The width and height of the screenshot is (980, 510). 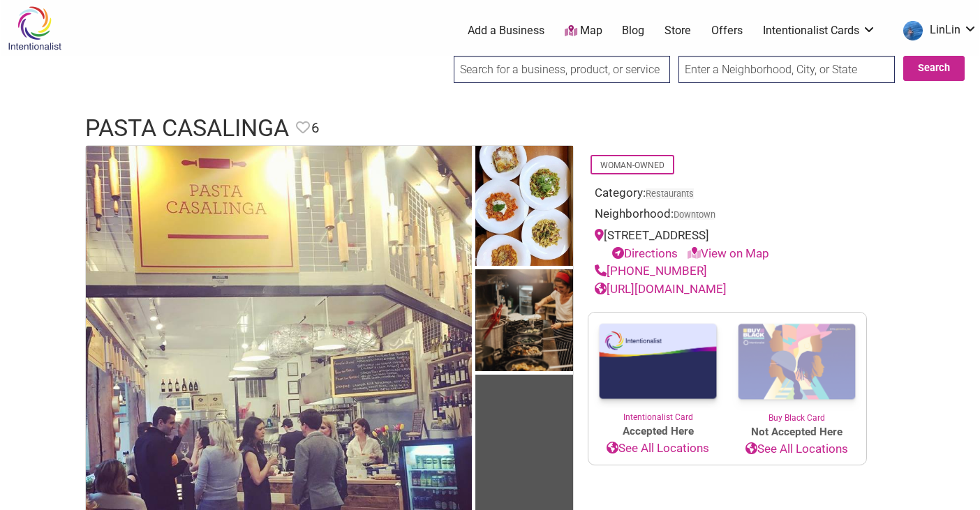 What do you see at coordinates (584, 31) in the screenshot?
I see `a: Map` at bounding box center [584, 31].